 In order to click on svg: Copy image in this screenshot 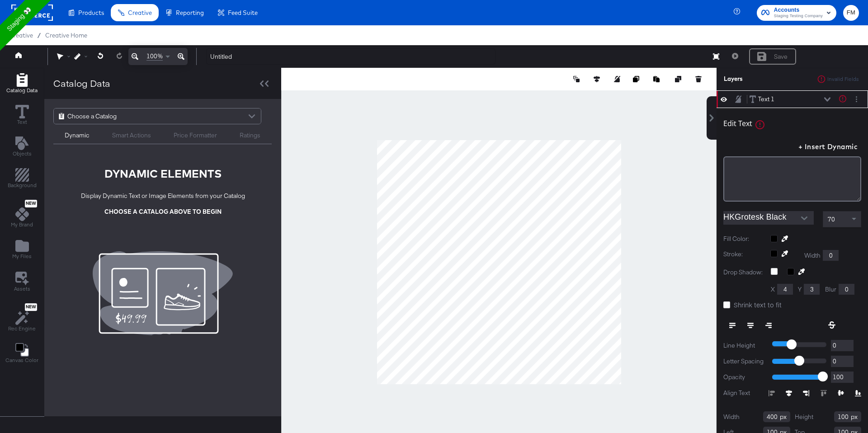, I will do `click(637, 79)`.